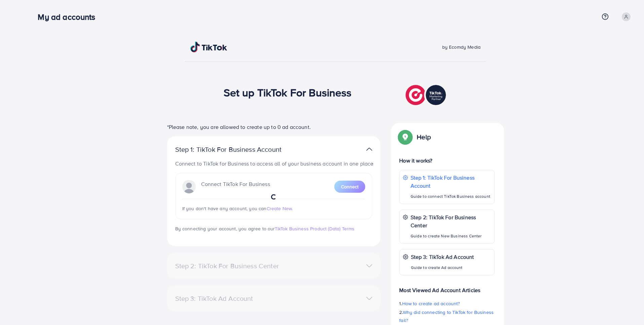 The image size is (644, 325). What do you see at coordinates (443, 268) in the screenshot?
I see `p: Guide to create Ad account` at bounding box center [443, 268].